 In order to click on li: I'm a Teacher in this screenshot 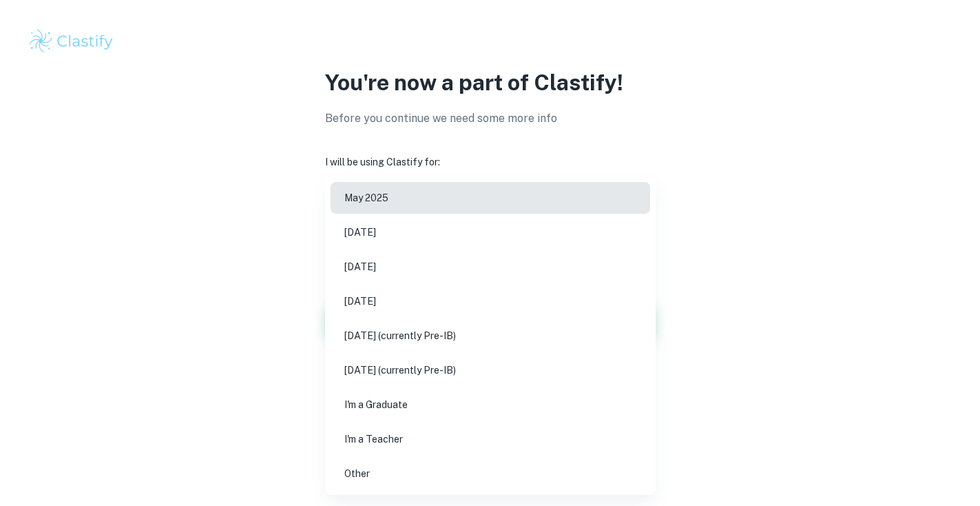, I will do `click(490, 439)`.